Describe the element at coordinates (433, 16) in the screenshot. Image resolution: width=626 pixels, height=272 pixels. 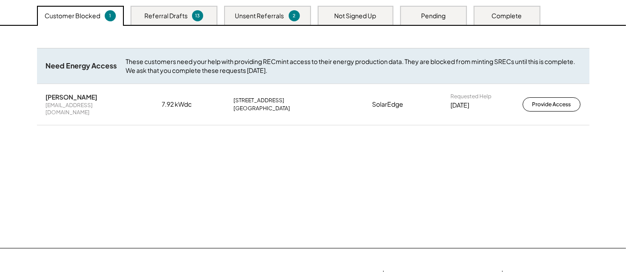
I see `div: Pending` at that location.